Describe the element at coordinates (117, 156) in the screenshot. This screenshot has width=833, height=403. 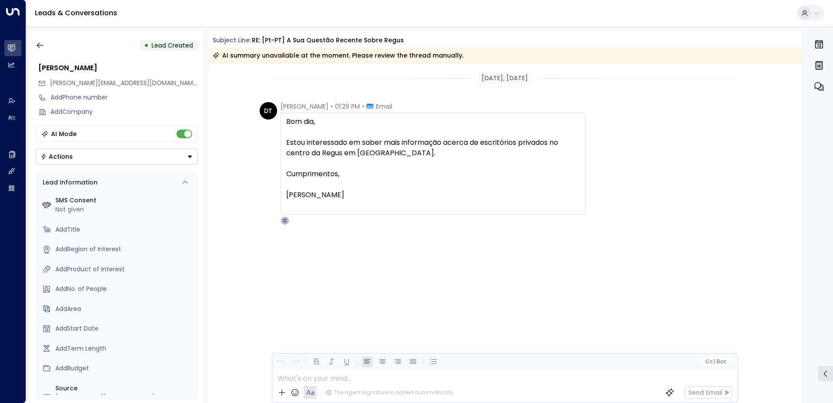
I see `div: Button group with a nested menu` at that location.